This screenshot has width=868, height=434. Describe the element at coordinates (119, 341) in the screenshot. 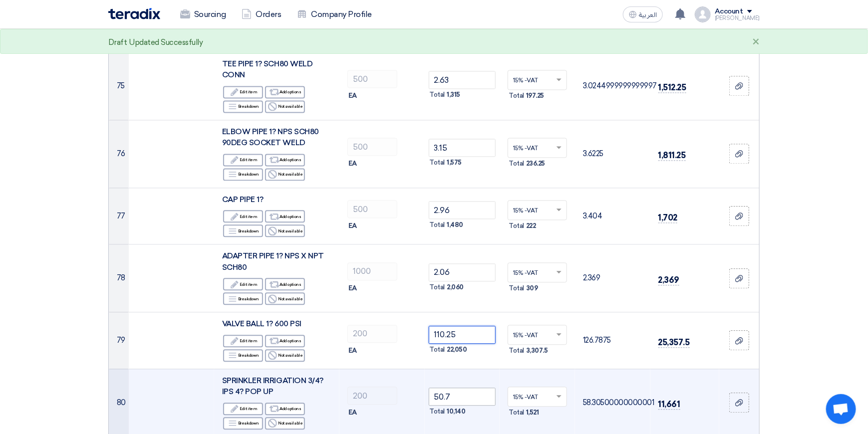

I see `td: 79` at that location.